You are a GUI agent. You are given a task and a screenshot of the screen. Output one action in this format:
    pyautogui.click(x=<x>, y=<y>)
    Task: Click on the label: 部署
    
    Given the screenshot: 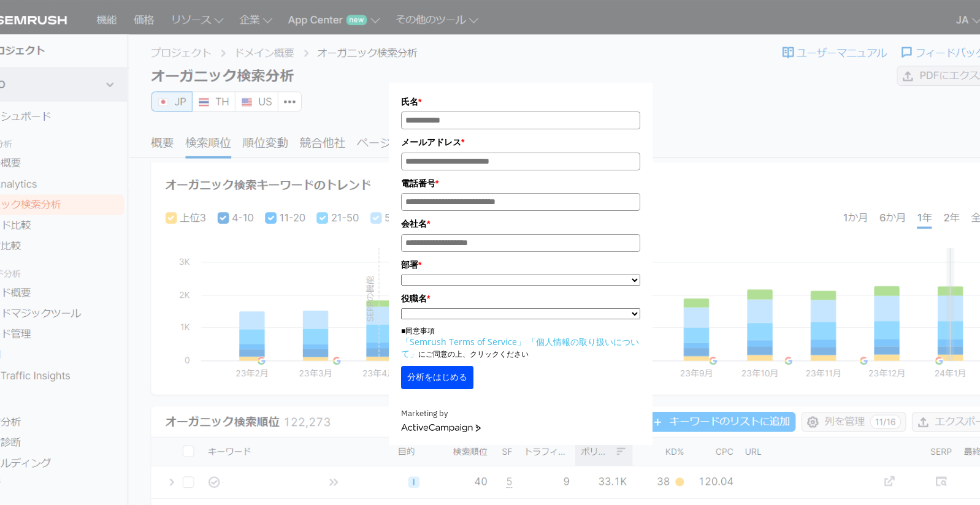 What is the action you would take?
    pyautogui.click(x=521, y=265)
    